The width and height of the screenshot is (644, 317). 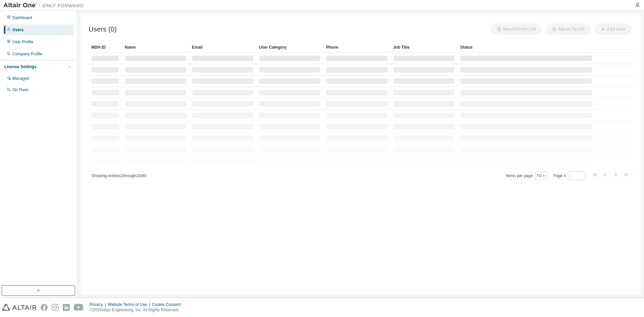 What do you see at coordinates (357, 47) in the screenshot?
I see `div: Phone` at bounding box center [357, 47].